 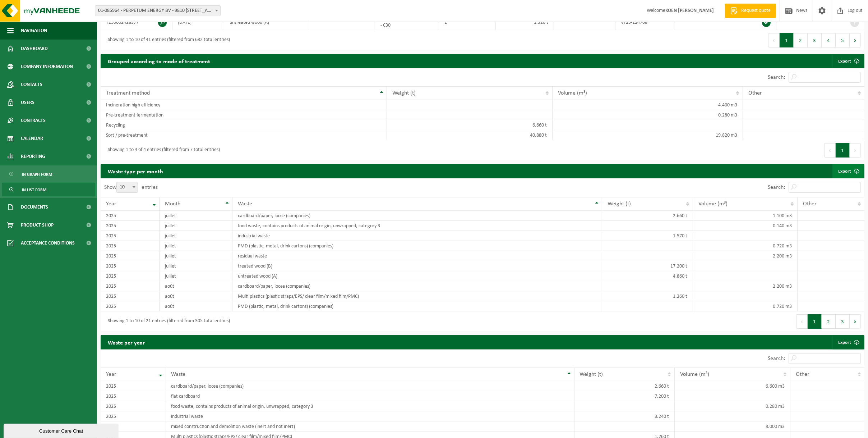 What do you see at coordinates (48, 243) in the screenshot?
I see `span: Acceptance conditions` at bounding box center [48, 243].